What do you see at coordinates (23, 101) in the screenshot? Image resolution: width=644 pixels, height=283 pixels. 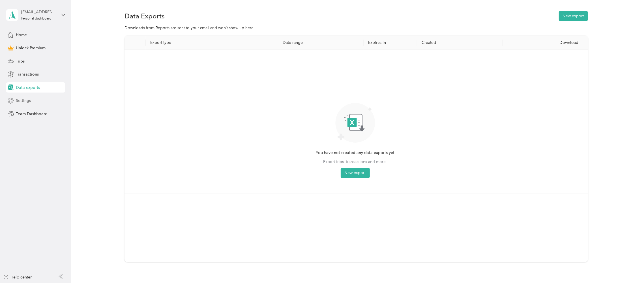 I see `span: Settings` at bounding box center [23, 101].